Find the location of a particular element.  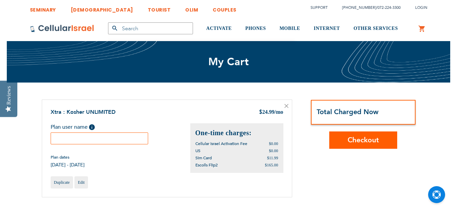

span: Login is located at coordinates (422, 7).